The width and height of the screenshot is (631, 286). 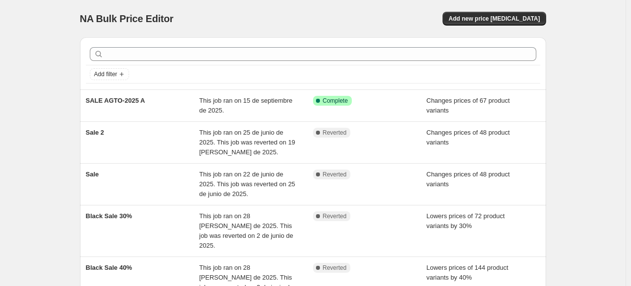 What do you see at coordinates (95, 132) in the screenshot?
I see `span: Sale 2` at bounding box center [95, 132].